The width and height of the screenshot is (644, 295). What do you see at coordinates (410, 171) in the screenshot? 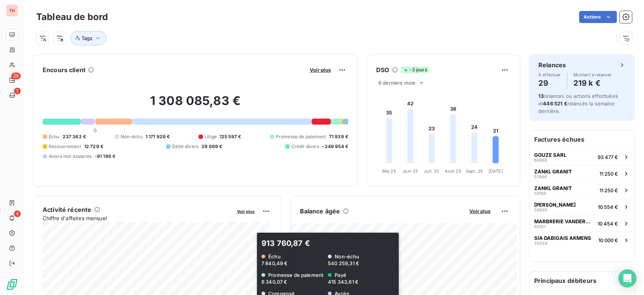
I see `tspan: Juin 25` at bounding box center [410, 171].